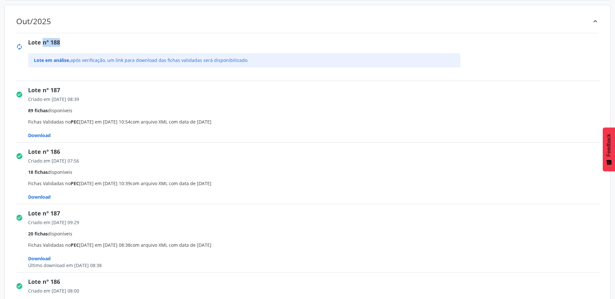 This screenshot has height=299, width=615. I want to click on div: keyboard_arrow_up, so click(596, 21).